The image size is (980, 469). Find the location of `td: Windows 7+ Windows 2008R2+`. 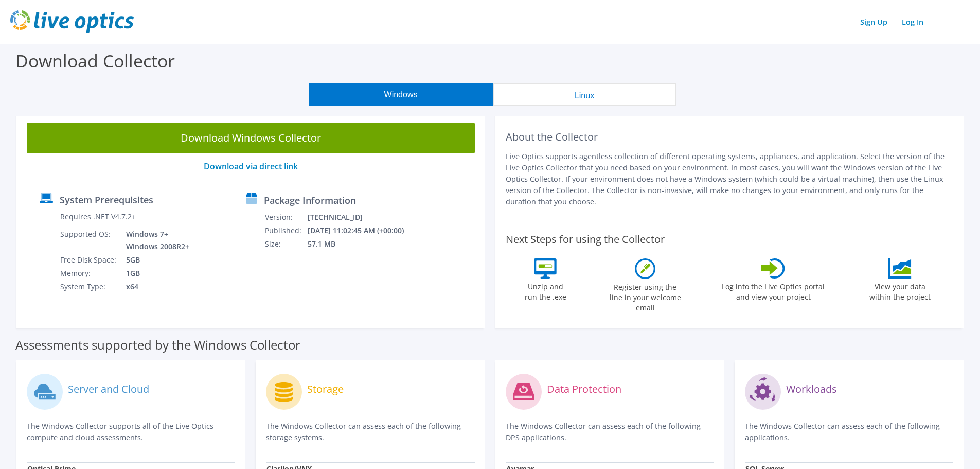

td: Windows 7+ Windows 2008R2+ is located at coordinates (155, 240).